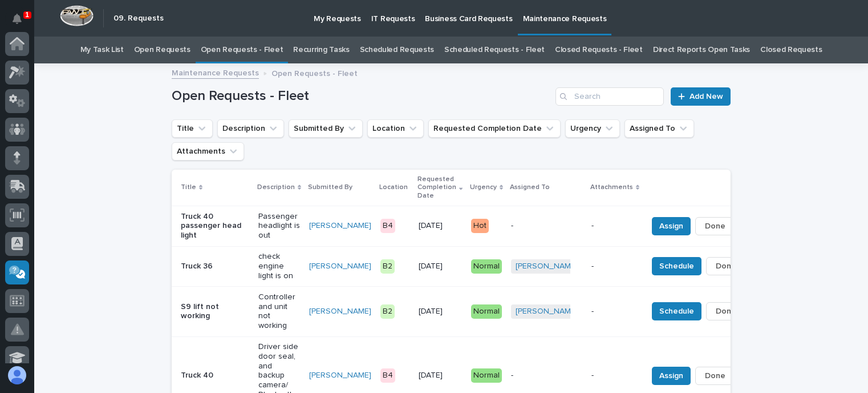  What do you see at coordinates (102, 50) in the screenshot?
I see `a: My Task List` at bounding box center [102, 50].